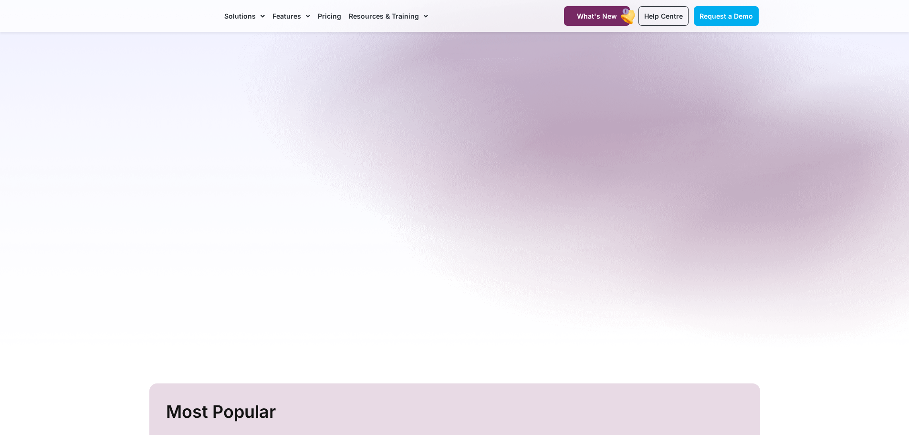 This screenshot has width=909, height=435. I want to click on img: CareMaster Logo, so click(183, 16).